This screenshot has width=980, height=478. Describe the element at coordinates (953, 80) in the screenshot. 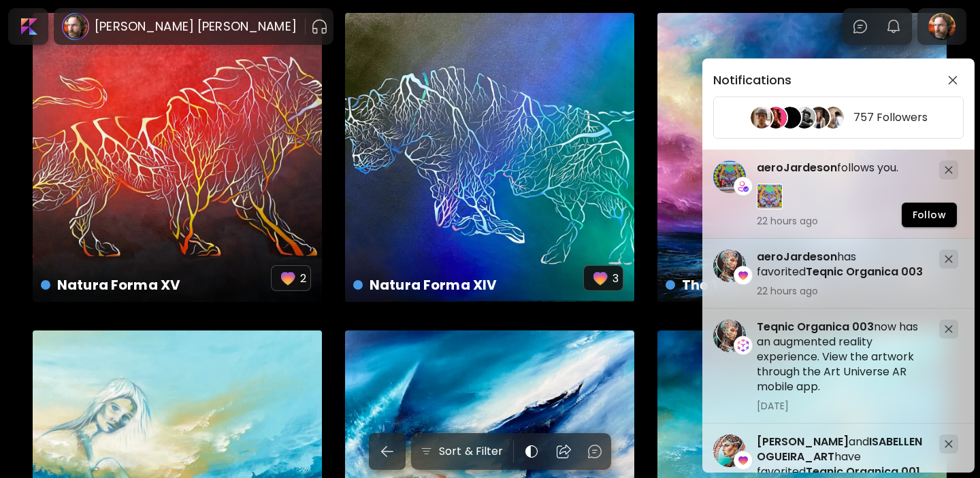

I see `button: closeButton` at that location.